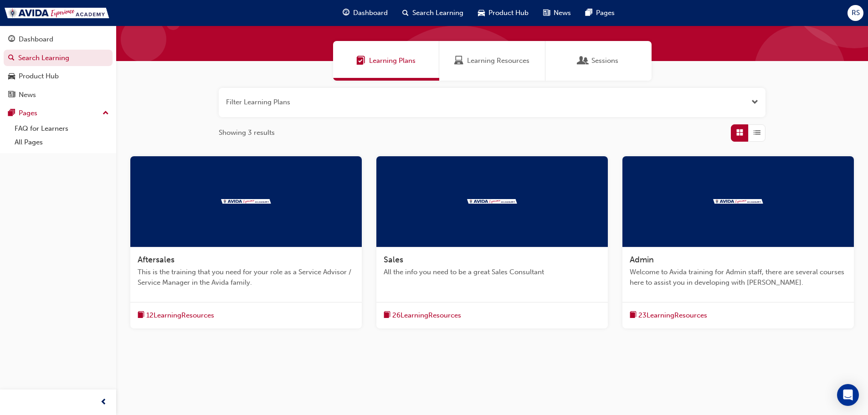 This screenshot has width=868, height=415. What do you see at coordinates (58, 94) in the screenshot?
I see `a: News` at bounding box center [58, 94].